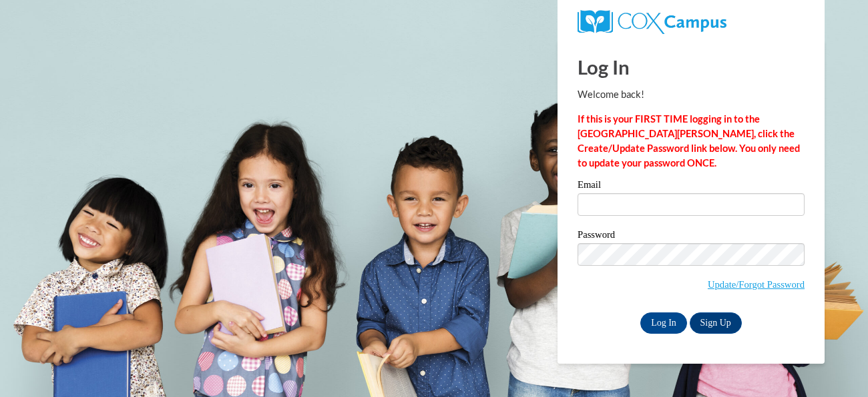  I want to click on a: Sign Up, so click(715, 323).